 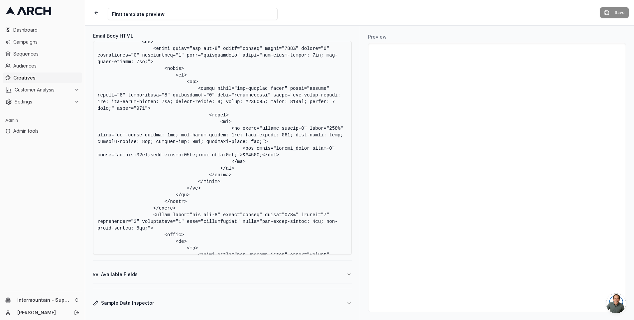 I want to click on a: Sequences, so click(x=42, y=54).